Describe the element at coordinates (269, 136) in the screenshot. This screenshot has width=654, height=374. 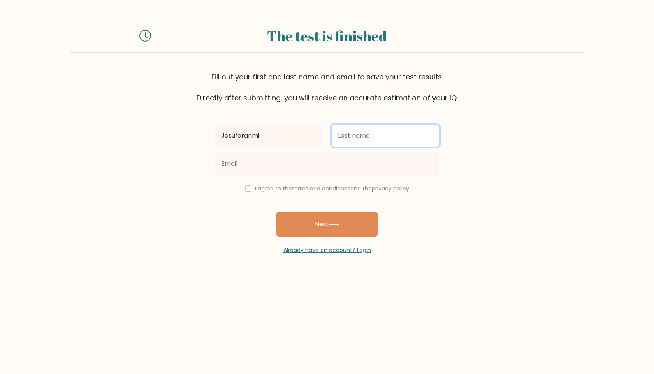
I see `input: First name` at that location.